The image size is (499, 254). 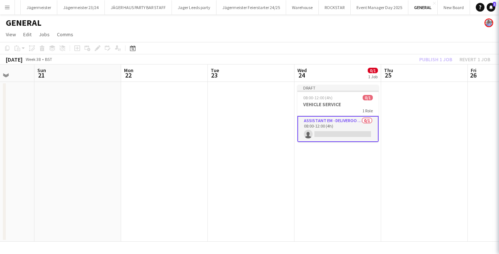 What do you see at coordinates (338, 88) in the screenshot?
I see `div: Draft` at bounding box center [338, 88].